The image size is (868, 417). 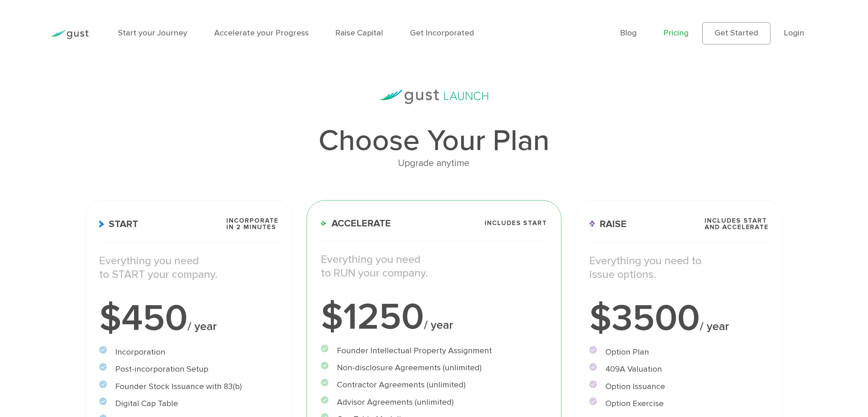 I want to click on li: Founder Stock Issuance with 83(b), so click(x=189, y=387).